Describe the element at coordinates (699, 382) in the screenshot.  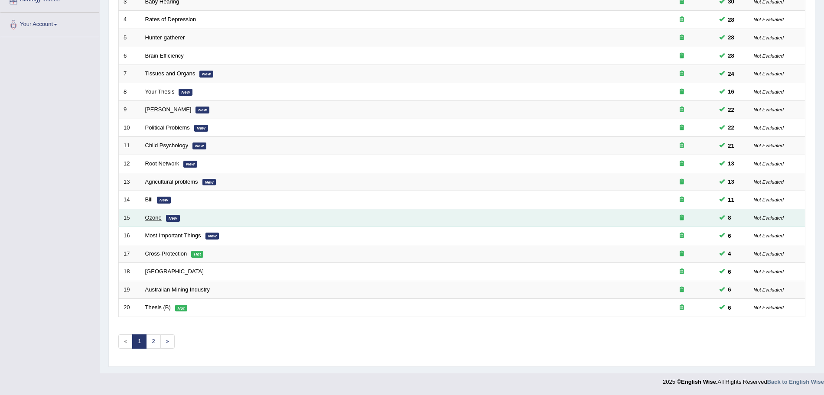
I see `strong: English Wise.` at that location.